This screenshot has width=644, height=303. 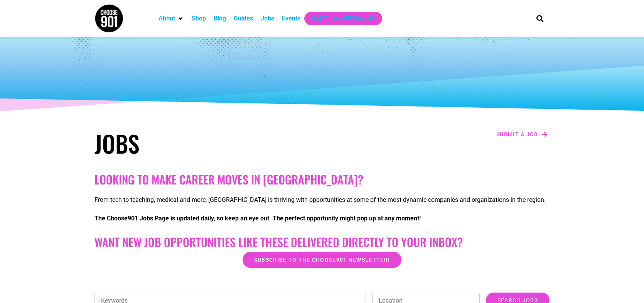 What do you see at coordinates (199, 18) in the screenshot?
I see `div: Shop` at bounding box center [199, 18].